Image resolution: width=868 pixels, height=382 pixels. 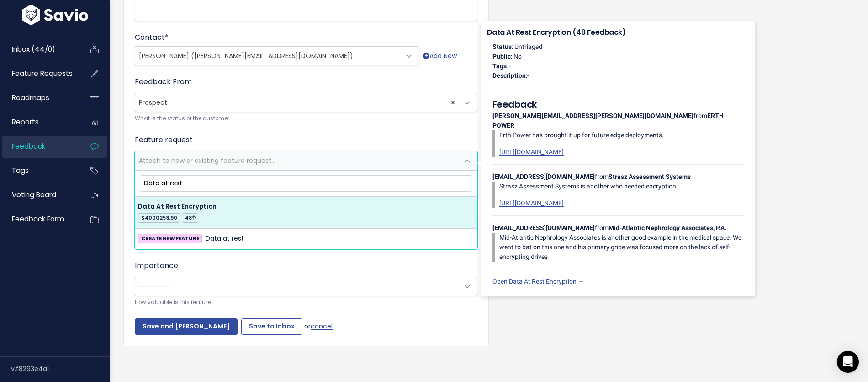 I want to click on p: Erth Power has brought it up for future edge deployments., so click(x=621, y=135).